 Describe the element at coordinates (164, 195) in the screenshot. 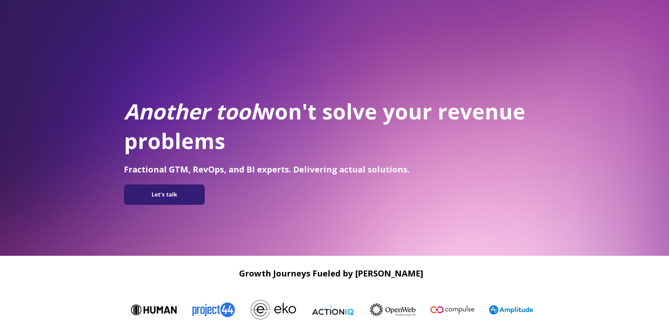

I see `img: Let's talk` at that location.